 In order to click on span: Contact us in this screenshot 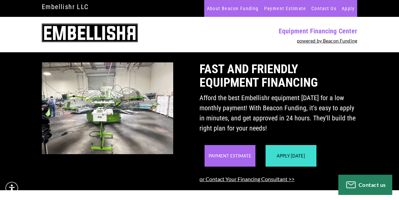, I will do `click(372, 184)`.